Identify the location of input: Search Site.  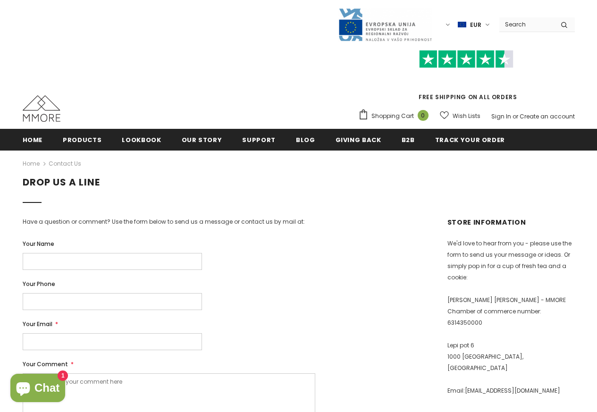
(526, 24).